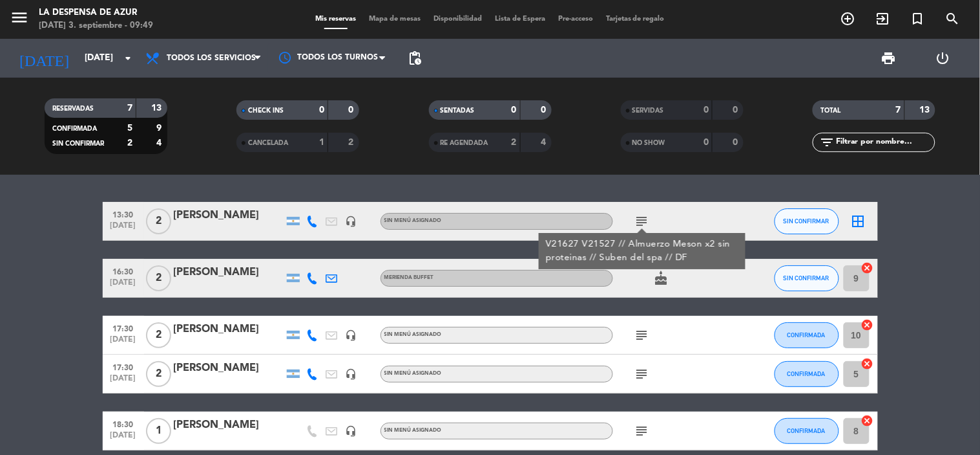 This screenshot has width=980, height=455. I want to click on span: SENTADAS, so click(458, 110).